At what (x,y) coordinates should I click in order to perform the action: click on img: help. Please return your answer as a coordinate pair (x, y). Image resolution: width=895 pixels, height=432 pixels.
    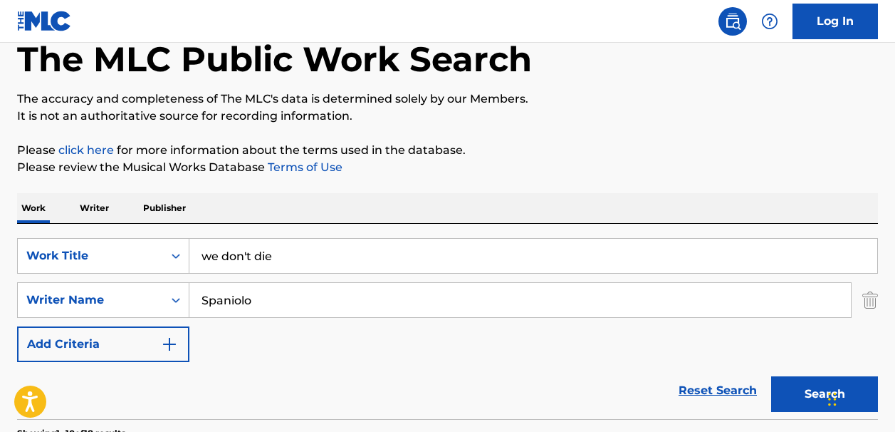
    Looking at the image, I should click on (770, 21).